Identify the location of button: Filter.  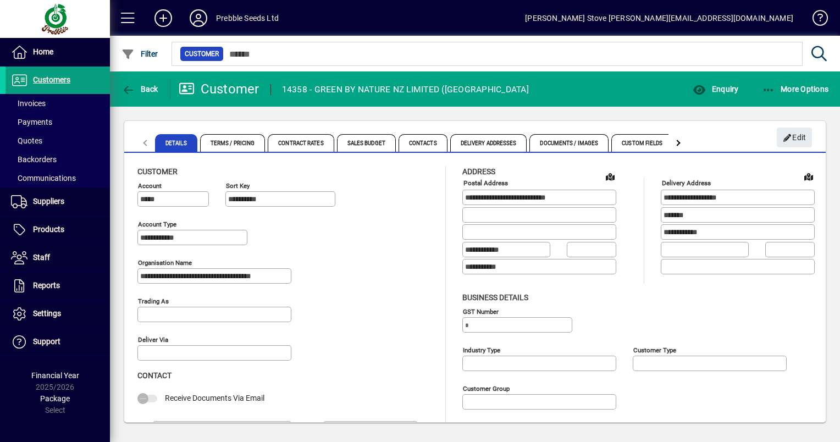
(140, 54).